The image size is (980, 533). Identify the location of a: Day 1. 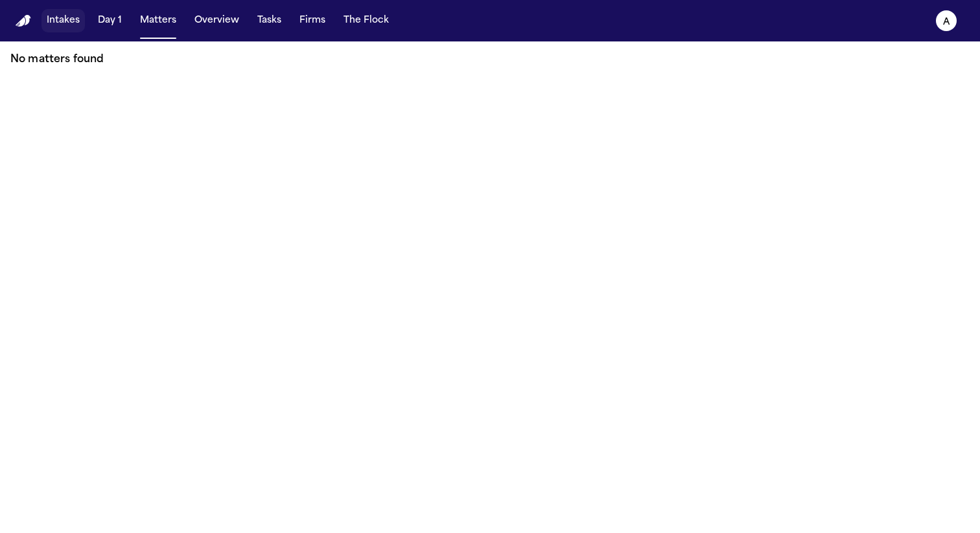
(110, 21).